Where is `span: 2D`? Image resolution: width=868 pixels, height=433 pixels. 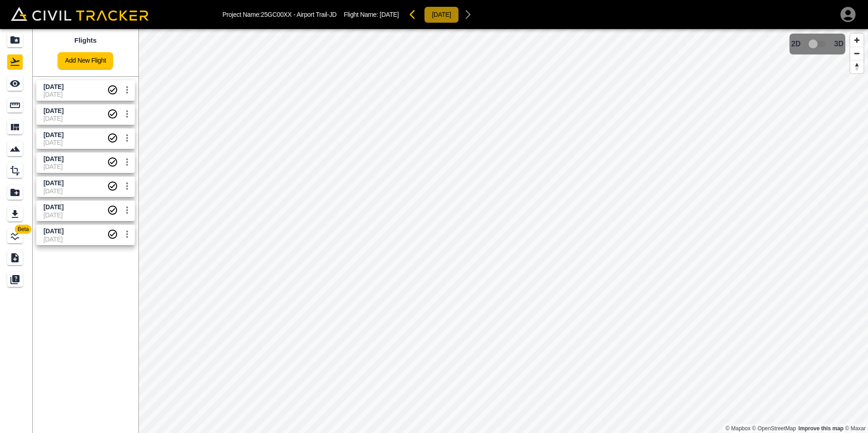 span: 2D is located at coordinates (796, 44).